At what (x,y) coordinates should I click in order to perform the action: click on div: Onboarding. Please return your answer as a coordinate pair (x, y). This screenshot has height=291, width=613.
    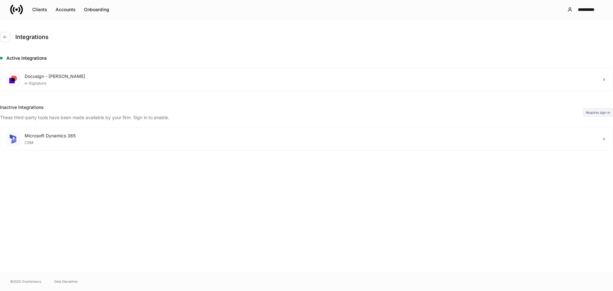
    Looking at the image, I should click on (96, 10).